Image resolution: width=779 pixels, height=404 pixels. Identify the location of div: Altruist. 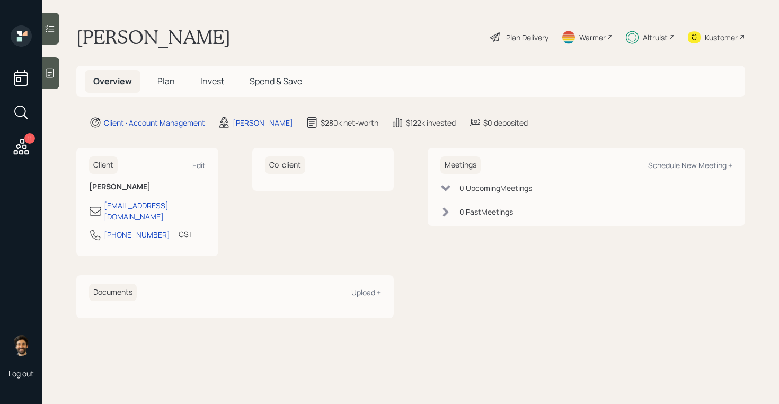
(655, 37).